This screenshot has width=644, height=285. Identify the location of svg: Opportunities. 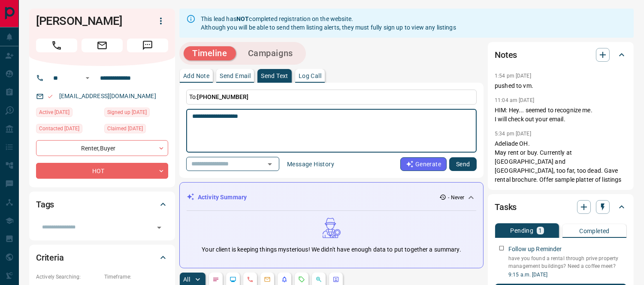
(319, 280).